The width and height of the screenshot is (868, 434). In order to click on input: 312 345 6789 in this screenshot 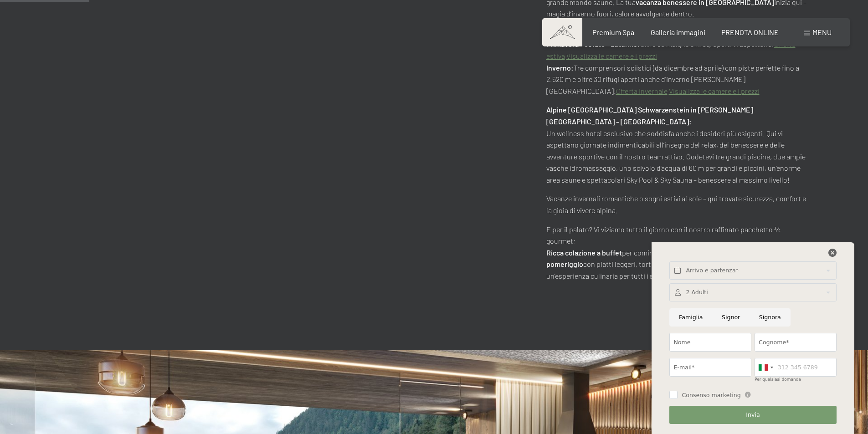, I will do `click(795, 367)`.